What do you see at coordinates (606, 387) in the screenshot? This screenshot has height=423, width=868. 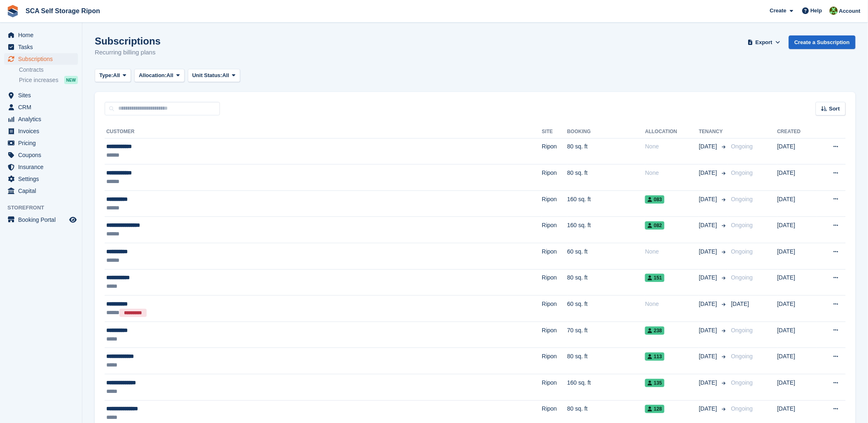 I see `td: 160 sq. ft` at bounding box center [606, 387].